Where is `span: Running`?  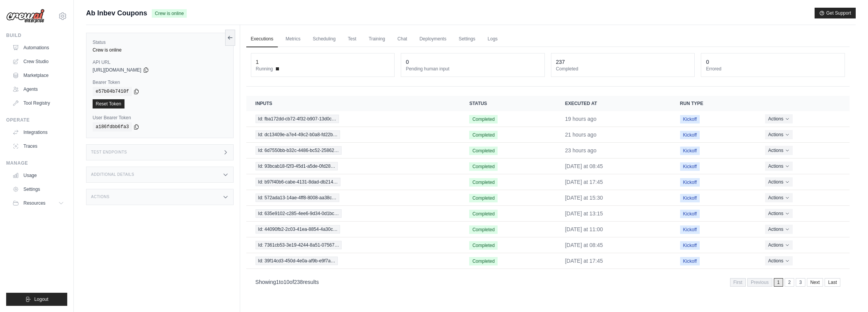
span: Running is located at coordinates (265, 69).